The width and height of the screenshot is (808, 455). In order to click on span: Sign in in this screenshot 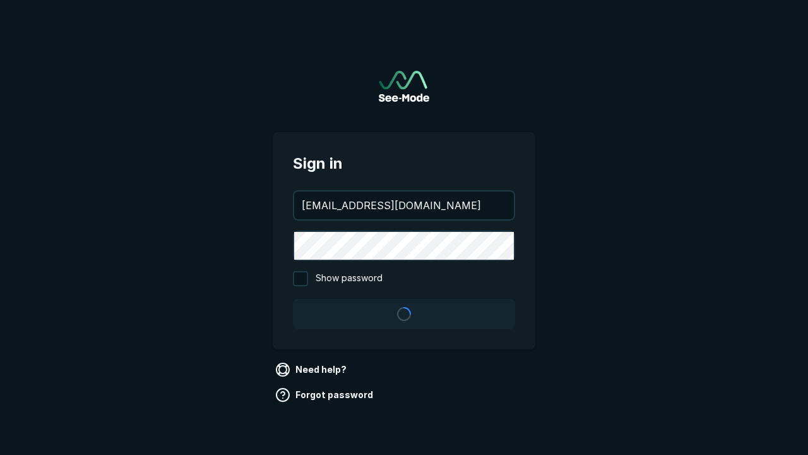, I will do `click(404, 164)`.